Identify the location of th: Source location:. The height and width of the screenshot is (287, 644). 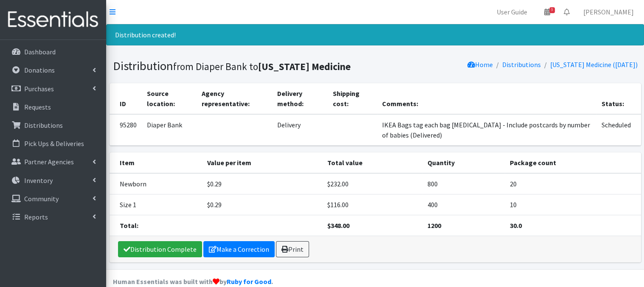
(169, 98).